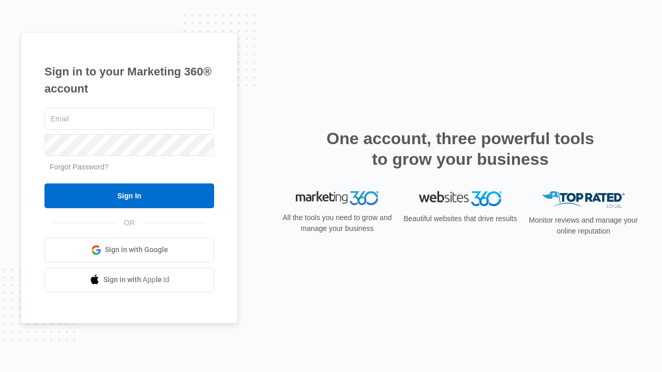 Image resolution: width=662 pixels, height=372 pixels. I want to click on p: Monitor reviews and manage your online reputation, so click(583, 226).